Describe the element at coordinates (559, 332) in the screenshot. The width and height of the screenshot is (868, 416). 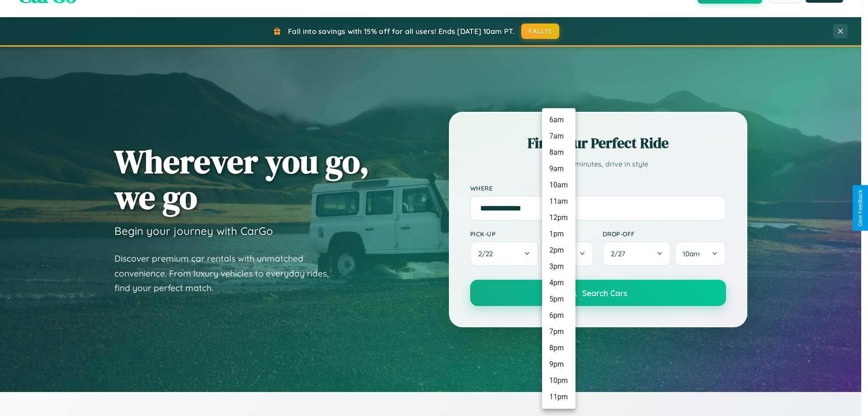
I see `li: 7pm` at that location.